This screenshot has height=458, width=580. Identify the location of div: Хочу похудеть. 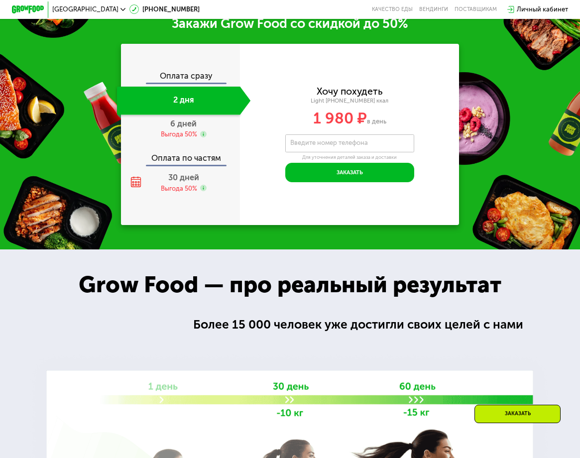
(349, 92).